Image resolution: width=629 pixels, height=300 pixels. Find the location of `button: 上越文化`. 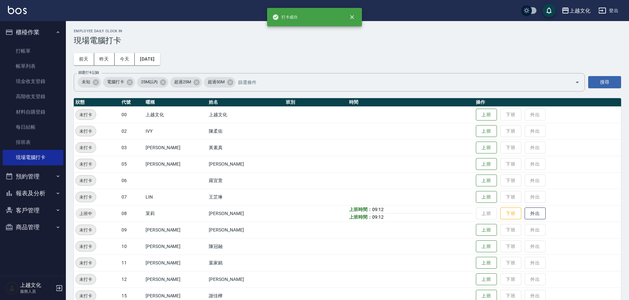

button: 上越文化 is located at coordinates (576, 11).